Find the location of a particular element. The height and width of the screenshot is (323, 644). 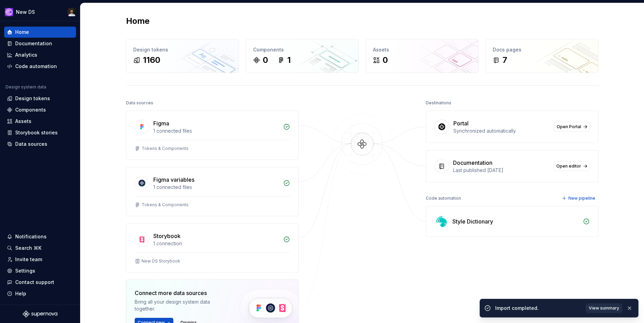

button: New pipeline is located at coordinates (579, 198).